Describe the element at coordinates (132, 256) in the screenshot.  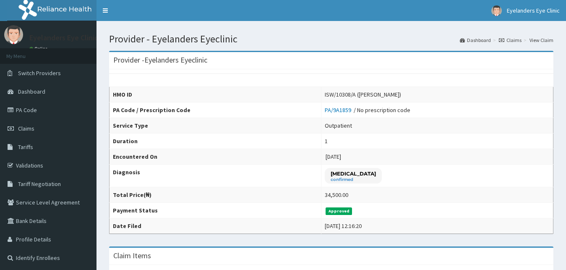
I see `h3: Claim Items` at that location.